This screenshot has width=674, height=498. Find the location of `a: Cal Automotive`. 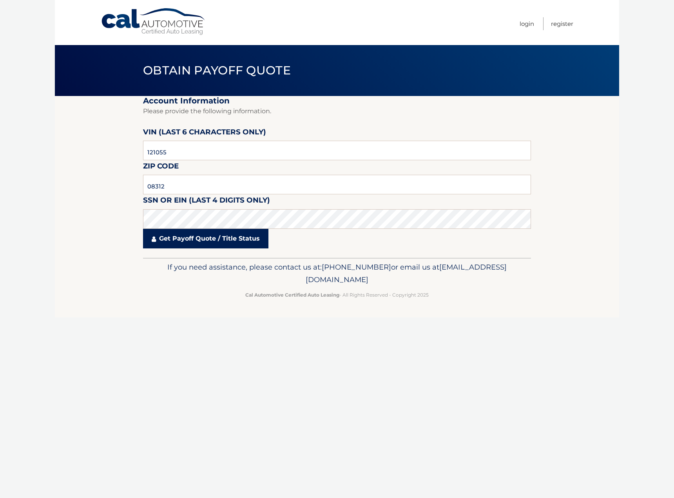

a: Cal Automotive is located at coordinates (153, 22).